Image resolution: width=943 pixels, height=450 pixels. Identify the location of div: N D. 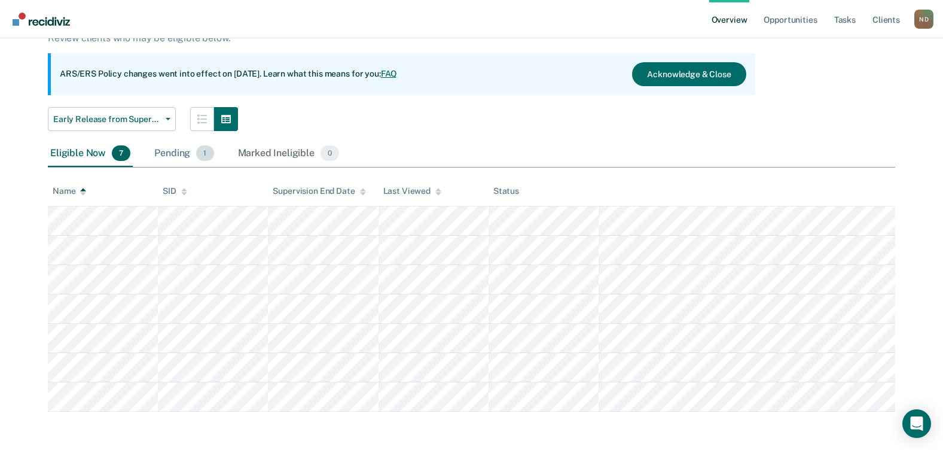
(924, 19).